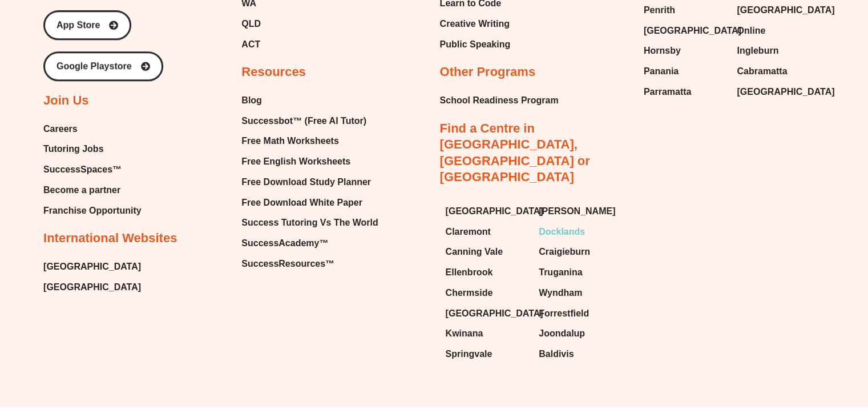 Image resolution: width=868 pixels, height=417 pixels. I want to click on a: Google Playstore, so click(103, 66).